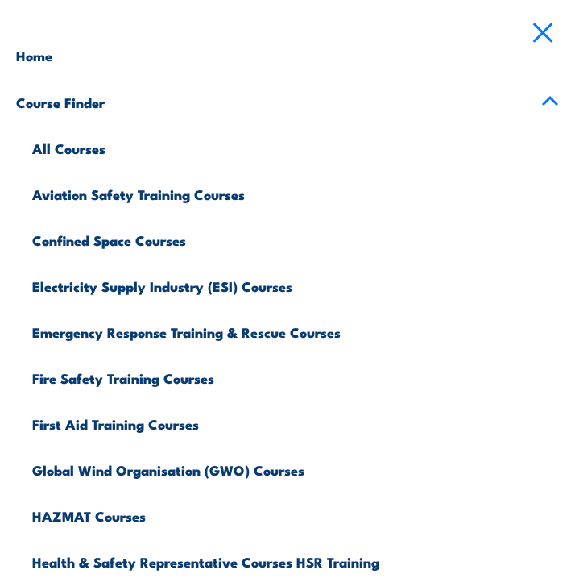 The height and width of the screenshot is (578, 575). I want to click on a: Emergency Response Training & Rescue Courses, so click(296, 329).